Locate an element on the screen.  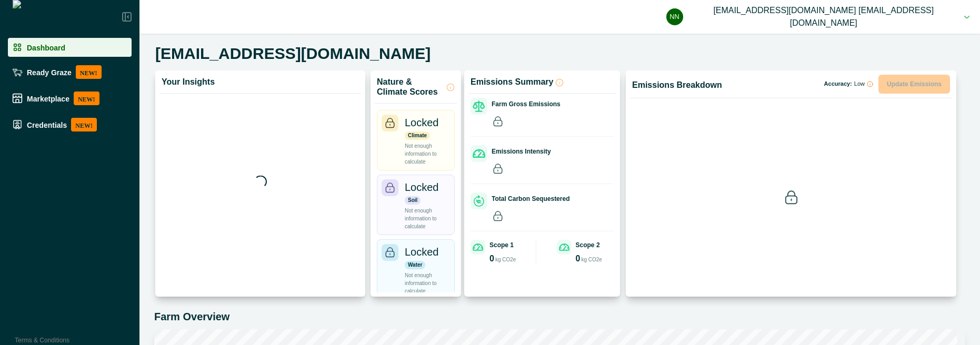
p: Marketplace is located at coordinates (48, 98).